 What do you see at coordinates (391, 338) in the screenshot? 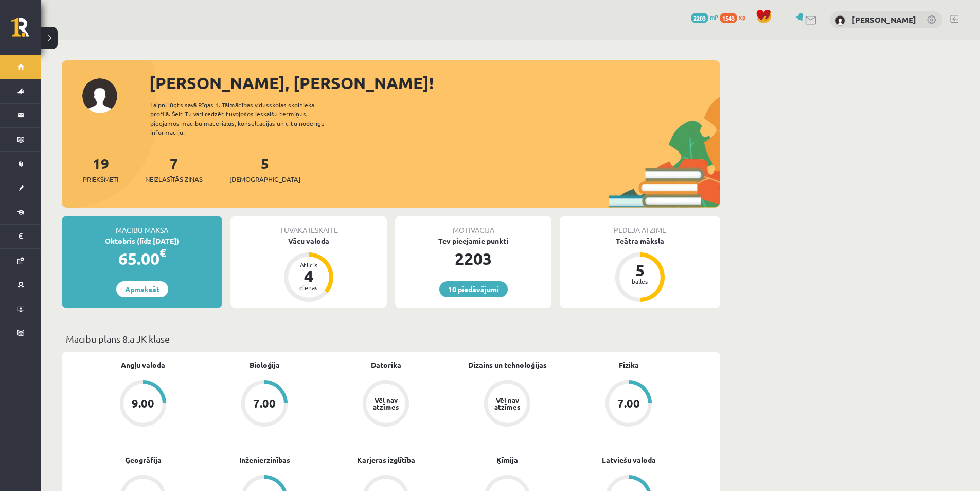
I see `p: Mācību plāns 8.a JK klase` at bounding box center [391, 338].